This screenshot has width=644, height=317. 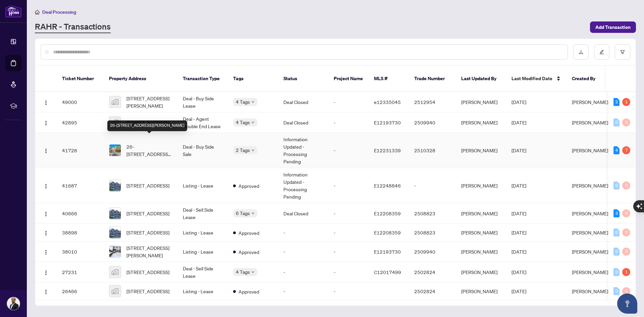 What do you see at coordinates (303, 214) in the screenshot?
I see `td: Deal Closed` at bounding box center [303, 214].